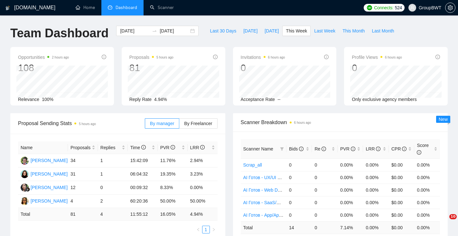 The width and height of the screenshot is (458, 236). I want to click on td: 2.94%, so click(203, 161).